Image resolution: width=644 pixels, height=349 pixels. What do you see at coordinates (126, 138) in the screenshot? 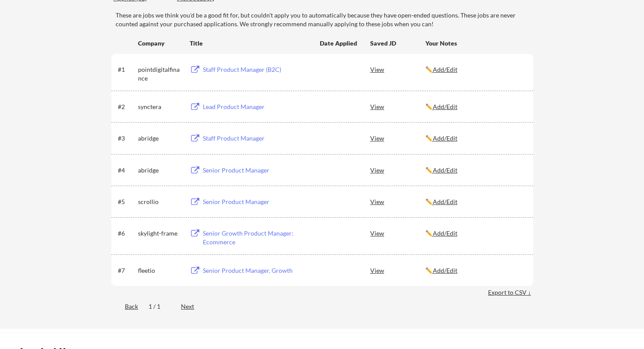
I see `div: #3` at bounding box center [126, 138].